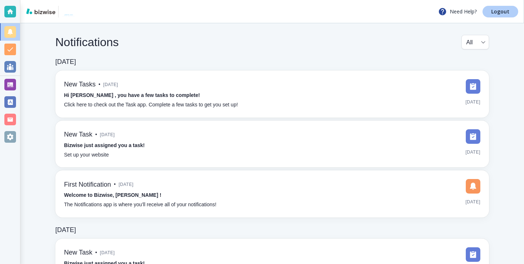 This screenshot has height=264, width=524. What do you see at coordinates (87, 42) in the screenshot?
I see `h4: Notifications` at bounding box center [87, 42].